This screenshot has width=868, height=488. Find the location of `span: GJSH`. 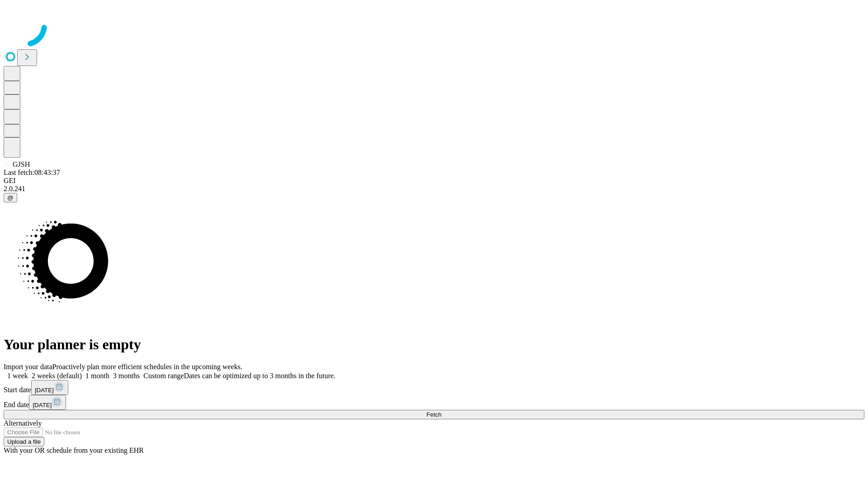

span: GJSH is located at coordinates (21, 164).